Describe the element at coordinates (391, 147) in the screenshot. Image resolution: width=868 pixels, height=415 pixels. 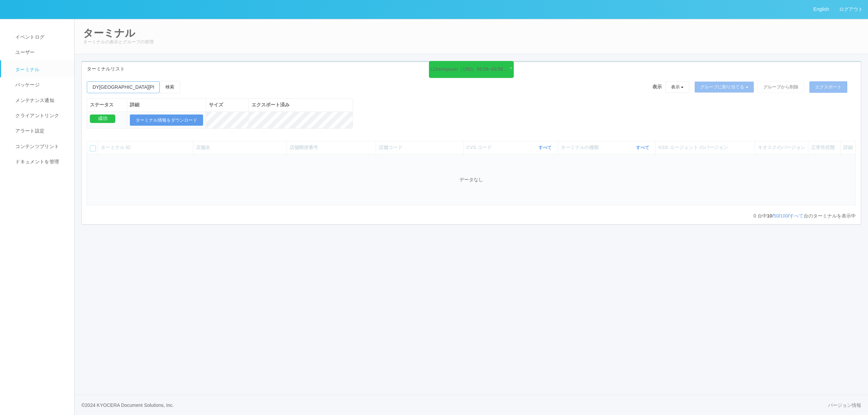
I see `span: 店舗コード` at that location.